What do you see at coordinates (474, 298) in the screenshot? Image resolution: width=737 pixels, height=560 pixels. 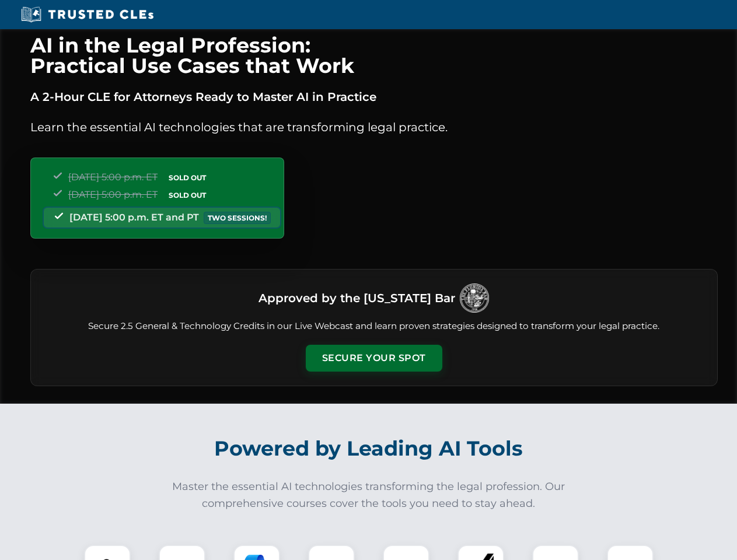 I see `img: Logo` at bounding box center [474, 298].